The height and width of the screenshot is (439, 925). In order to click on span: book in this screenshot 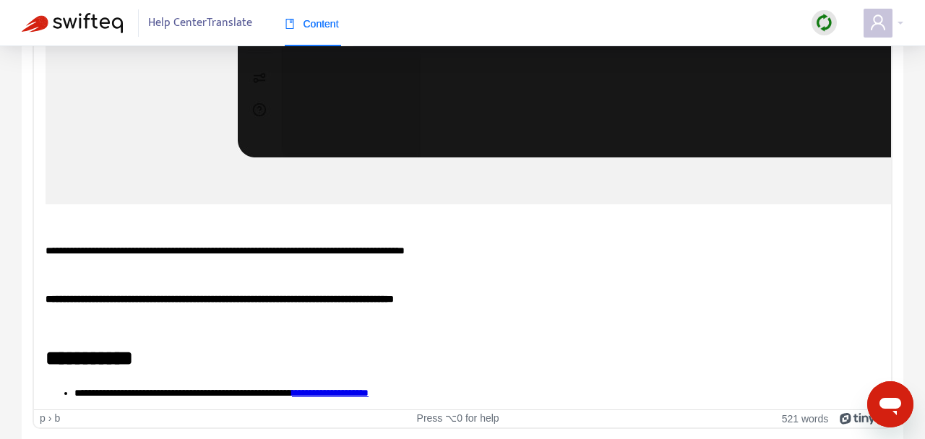, I will do `click(290, 24)`.